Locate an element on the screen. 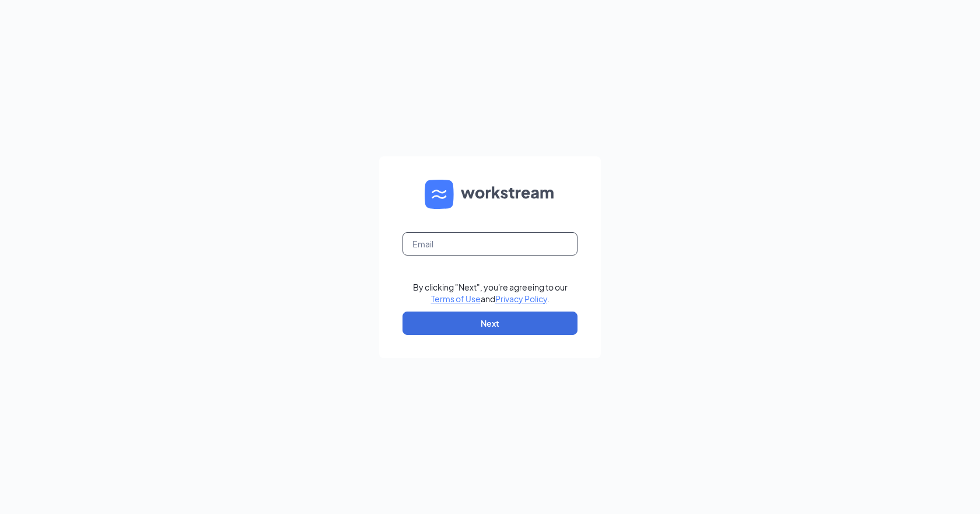  button: Next is located at coordinates (490, 323).